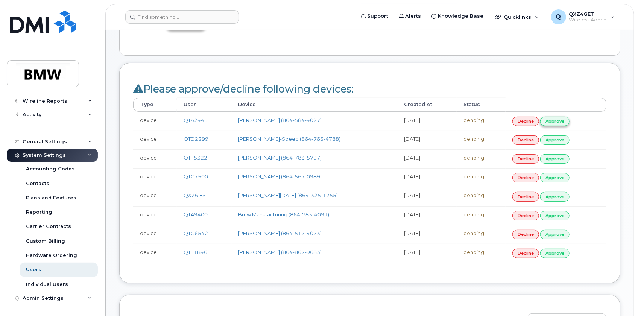  What do you see at coordinates (588, 20) in the screenshot?
I see `span: Wireless Admin` at bounding box center [588, 20].